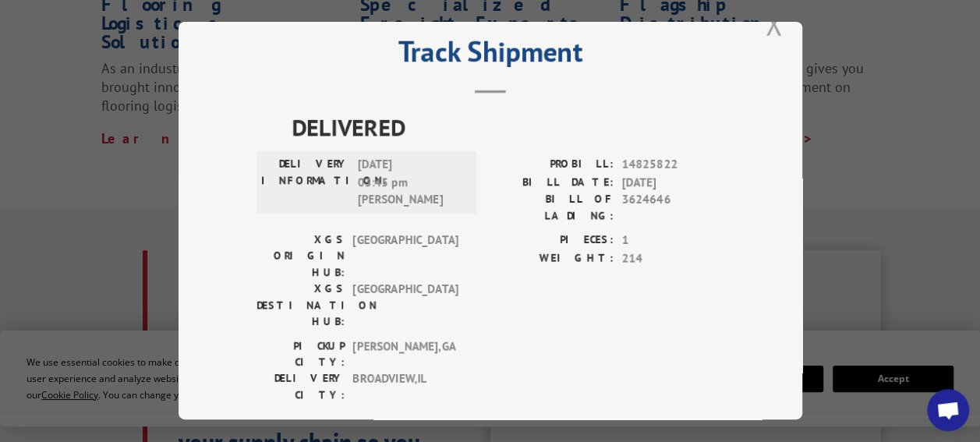 The image size is (980, 442). Describe the element at coordinates (300, 304) in the screenshot. I see `label: XGS DESTINATION HUB:` at that location.